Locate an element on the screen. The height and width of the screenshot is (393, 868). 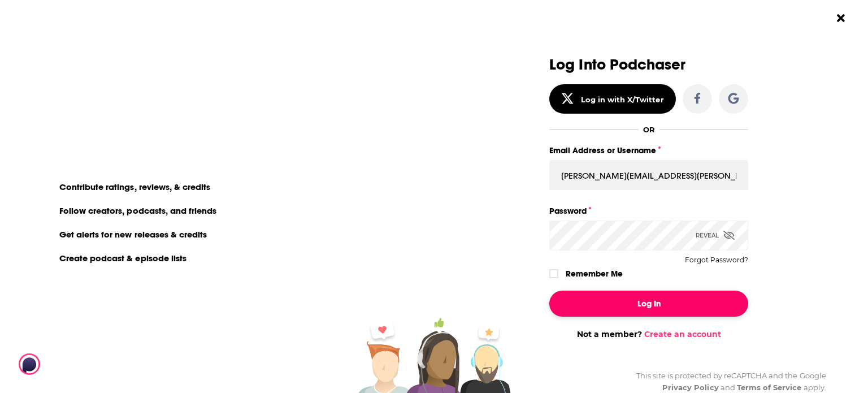
div: Log in with X/Twitter is located at coordinates (622, 99).